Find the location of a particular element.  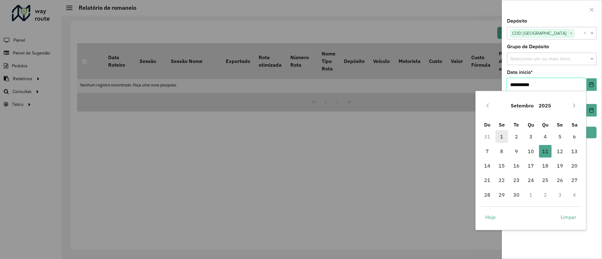

span: 13 is located at coordinates (574, 151).